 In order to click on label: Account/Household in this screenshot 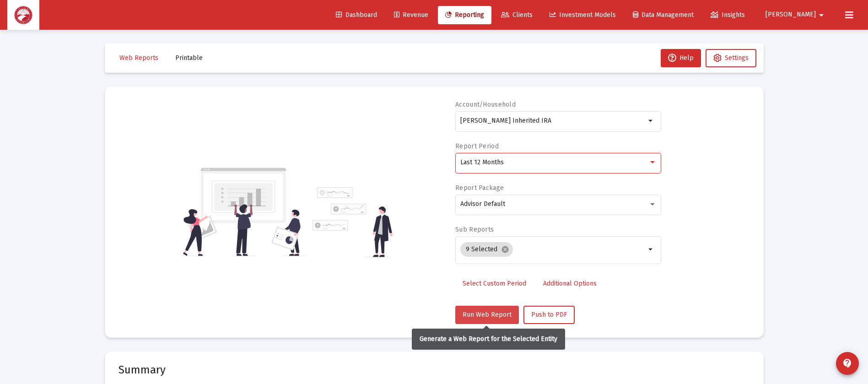, I will do `click(485, 104)`.